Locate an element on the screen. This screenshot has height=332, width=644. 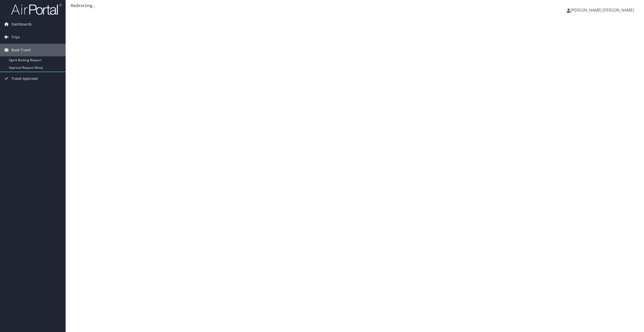
img: airportal-logo.png is located at coordinates (37, 9).